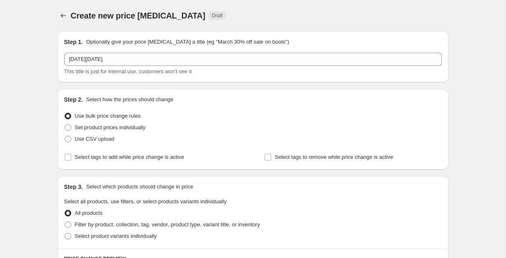  What do you see at coordinates (63, 16) in the screenshot?
I see `button: Price change jobs` at bounding box center [63, 16].